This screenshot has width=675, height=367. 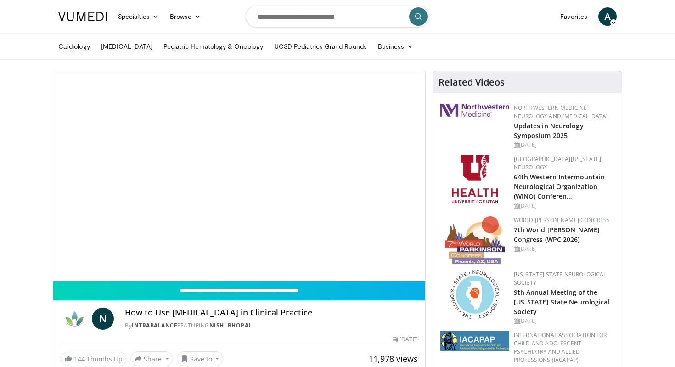 What do you see at coordinates (74, 318) in the screenshot?
I see `img: IntraBalance` at bounding box center [74, 318].